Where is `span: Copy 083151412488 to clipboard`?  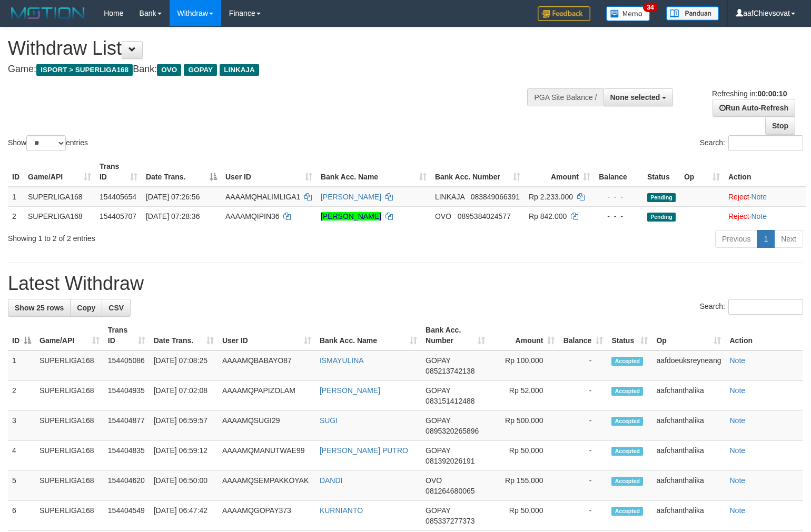 span: Copy 083151412488 to clipboard is located at coordinates (449, 401).